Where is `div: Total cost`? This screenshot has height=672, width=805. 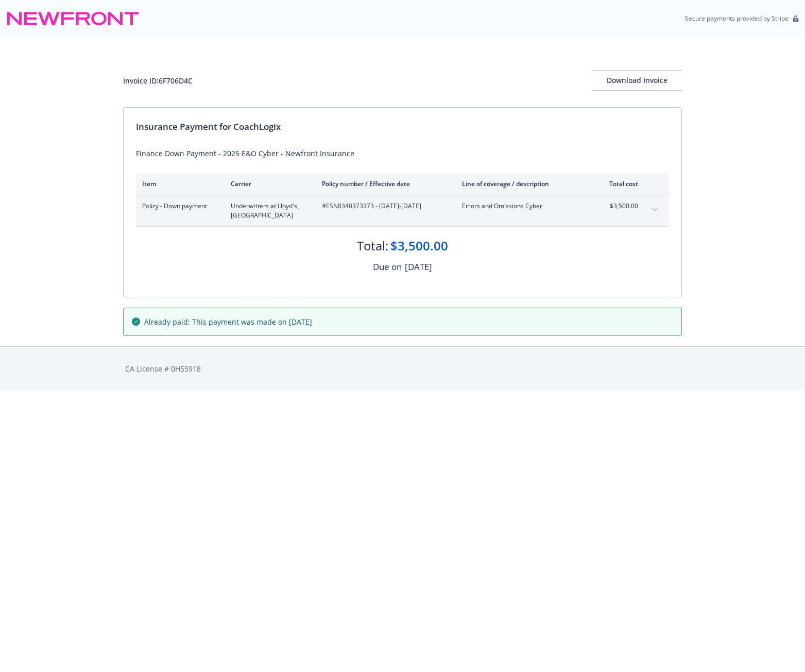
div: Total cost is located at coordinates (619, 183).